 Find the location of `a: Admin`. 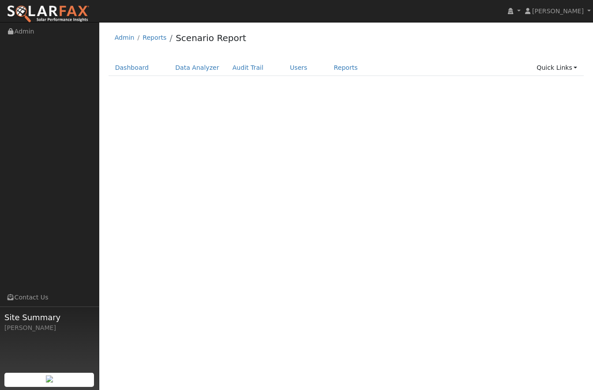

a: Admin is located at coordinates (124, 37).